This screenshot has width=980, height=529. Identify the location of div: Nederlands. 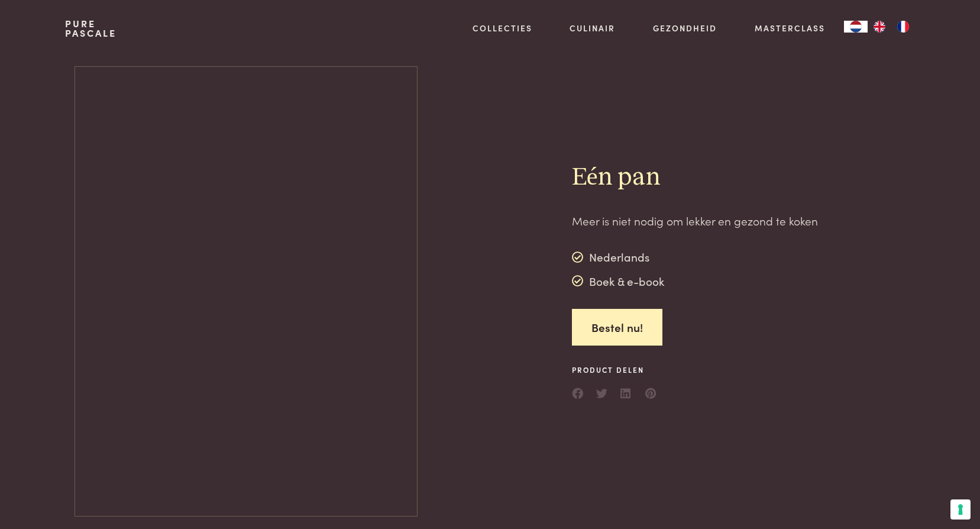
(618, 257).